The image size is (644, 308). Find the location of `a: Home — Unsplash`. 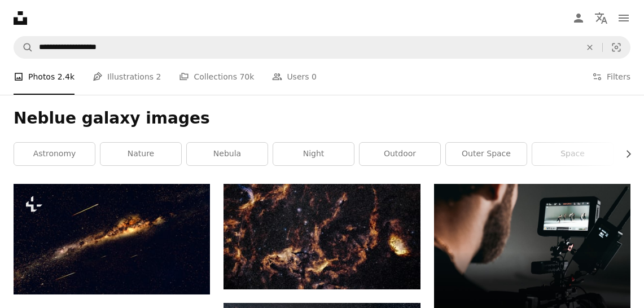

a: Home — Unsplash is located at coordinates (21, 18).